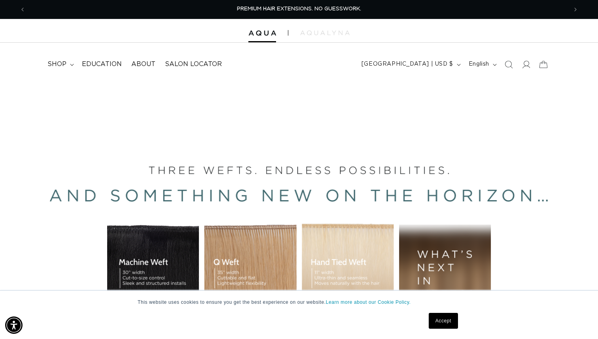  I want to click on img: aqualyna.com, so click(325, 33).